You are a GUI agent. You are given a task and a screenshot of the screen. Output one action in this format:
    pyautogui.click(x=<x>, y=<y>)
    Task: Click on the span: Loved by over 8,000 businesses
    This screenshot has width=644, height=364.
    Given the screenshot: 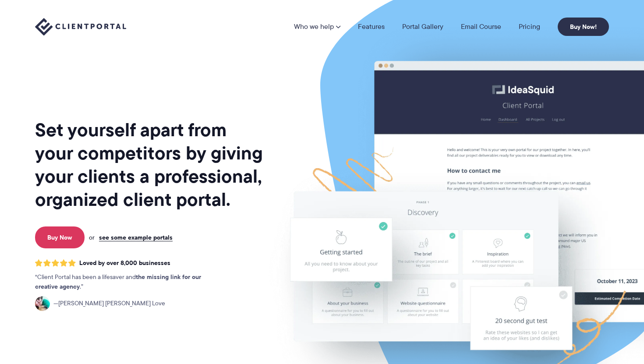 What is the action you would take?
    pyautogui.click(x=125, y=263)
    